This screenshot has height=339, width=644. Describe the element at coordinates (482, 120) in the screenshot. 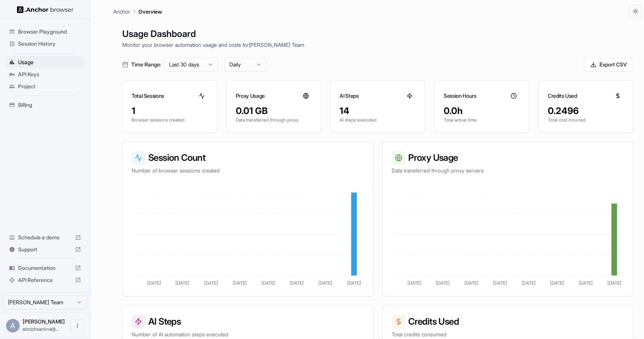

I see `p: Total active time` at that location.